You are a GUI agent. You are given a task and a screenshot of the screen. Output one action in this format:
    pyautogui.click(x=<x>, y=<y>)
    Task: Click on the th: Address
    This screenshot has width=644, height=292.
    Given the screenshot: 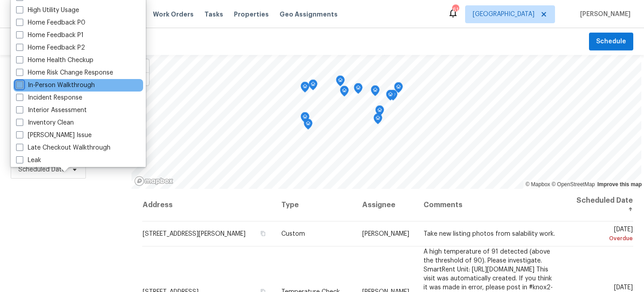 What is the action you would take?
    pyautogui.click(x=208, y=205)
    